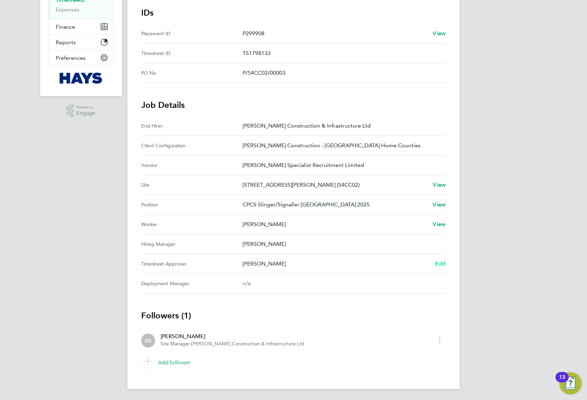 The height and width of the screenshot is (400, 587). I want to click on p: P299908, so click(334, 34).